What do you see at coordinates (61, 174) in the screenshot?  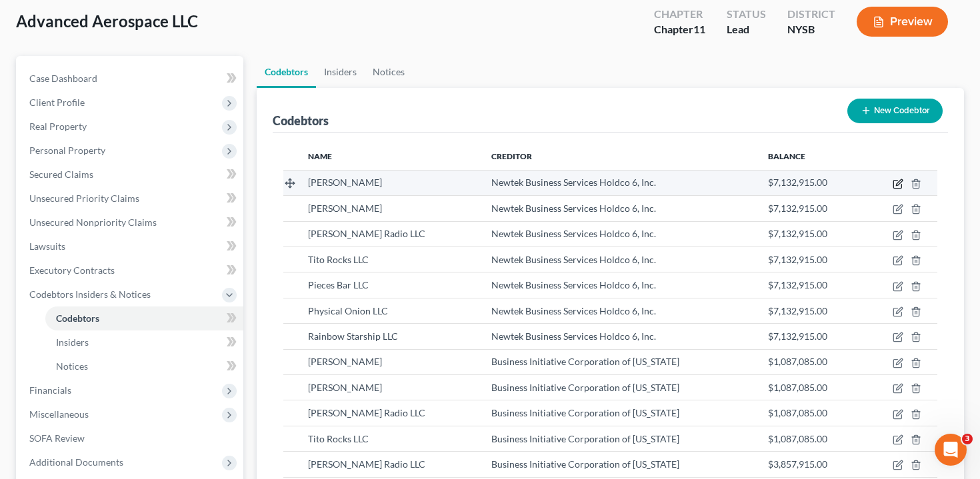 I see `span: Secured Claims` at bounding box center [61, 174].